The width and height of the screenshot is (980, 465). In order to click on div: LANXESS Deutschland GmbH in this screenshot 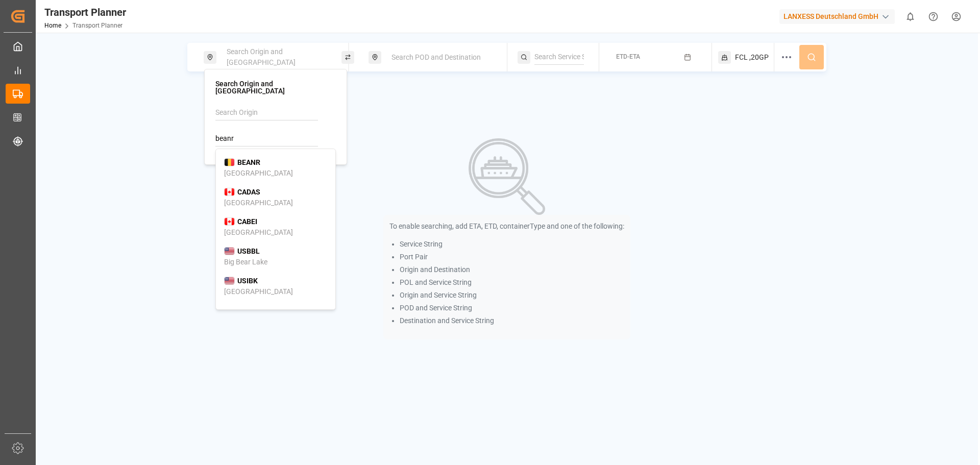, I will do `click(837, 16)`.